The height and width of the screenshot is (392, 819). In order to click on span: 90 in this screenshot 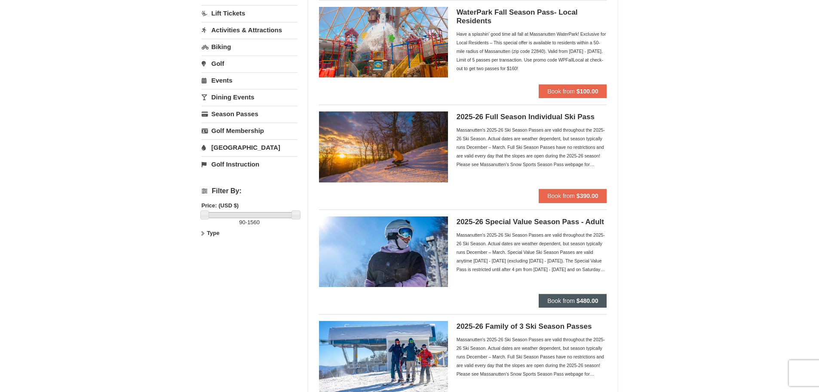, I will do `click(242, 222)`.